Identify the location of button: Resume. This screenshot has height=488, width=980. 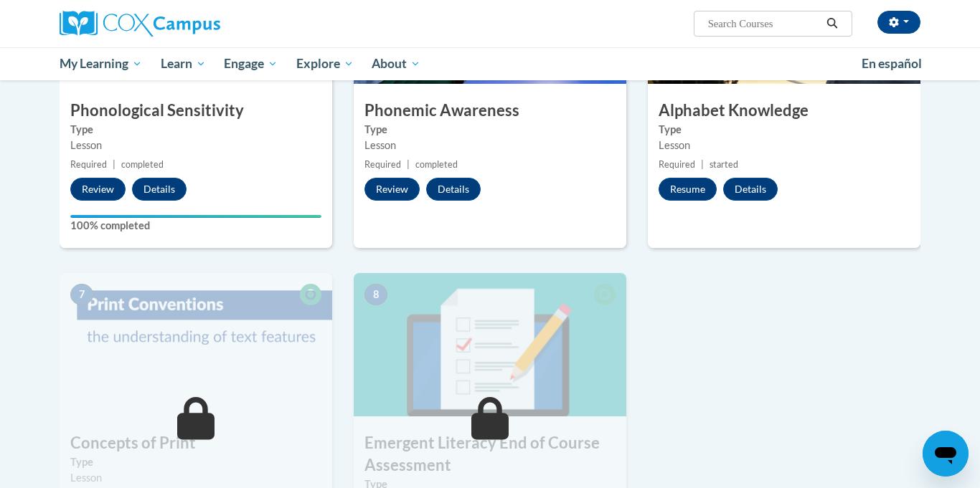
(687, 189).